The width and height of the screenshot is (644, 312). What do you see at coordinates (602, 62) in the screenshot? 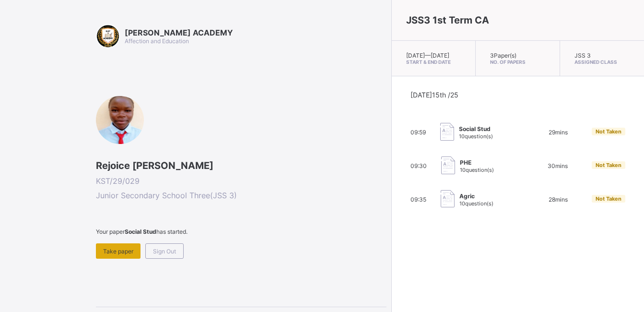
I see `span: Assigned Class` at bounding box center [602, 62].